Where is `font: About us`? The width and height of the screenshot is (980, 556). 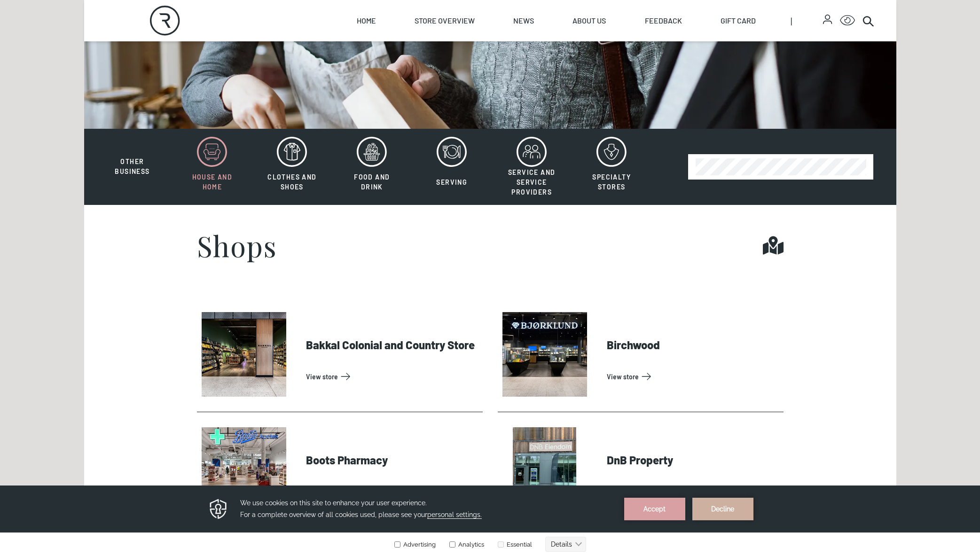
font: About us is located at coordinates (589, 20).